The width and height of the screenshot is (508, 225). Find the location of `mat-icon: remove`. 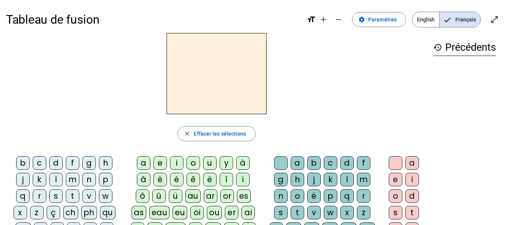

mat-icon: remove is located at coordinates (339, 20).